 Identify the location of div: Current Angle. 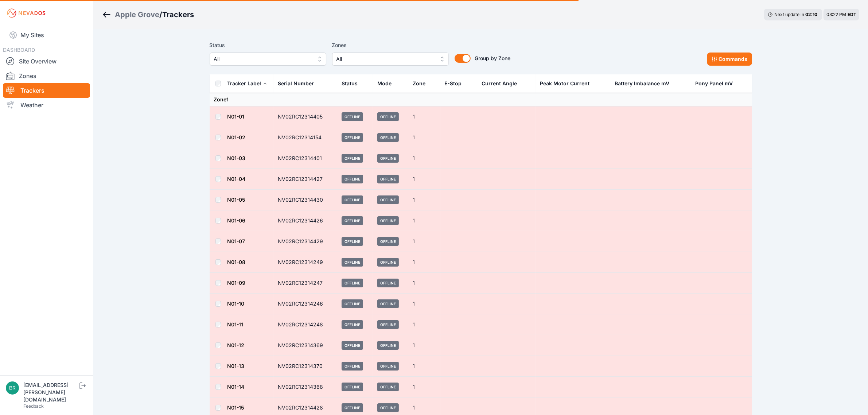
(499, 84).